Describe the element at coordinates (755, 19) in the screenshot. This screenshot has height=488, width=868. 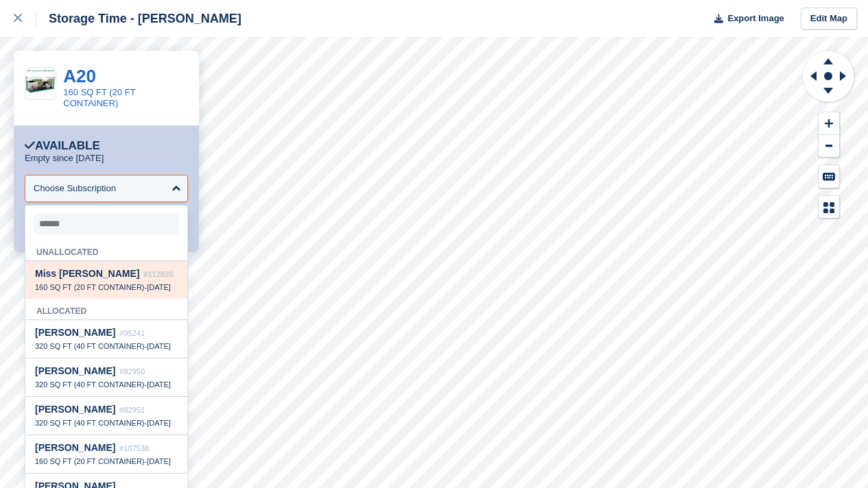
I see `span: Export Image` at that location.